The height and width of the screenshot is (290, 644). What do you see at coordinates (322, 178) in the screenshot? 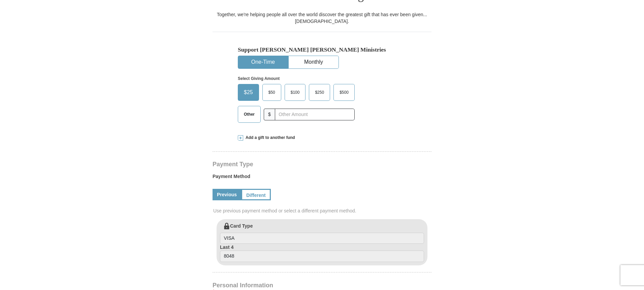
I see `label: Payment Method` at bounding box center [322, 178].